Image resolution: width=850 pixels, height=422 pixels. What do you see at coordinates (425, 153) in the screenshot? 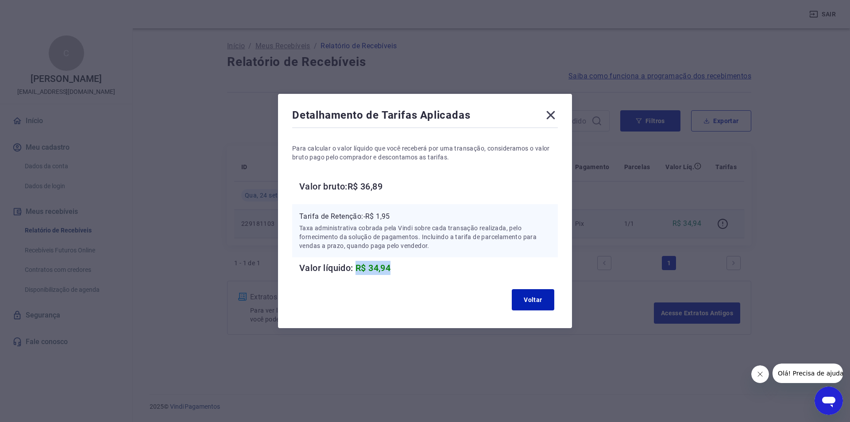
I see `p: Para calcular o valor líquido que você receberá por uma transação, consideramos o valor bruto pag...` at bounding box center [425, 153].